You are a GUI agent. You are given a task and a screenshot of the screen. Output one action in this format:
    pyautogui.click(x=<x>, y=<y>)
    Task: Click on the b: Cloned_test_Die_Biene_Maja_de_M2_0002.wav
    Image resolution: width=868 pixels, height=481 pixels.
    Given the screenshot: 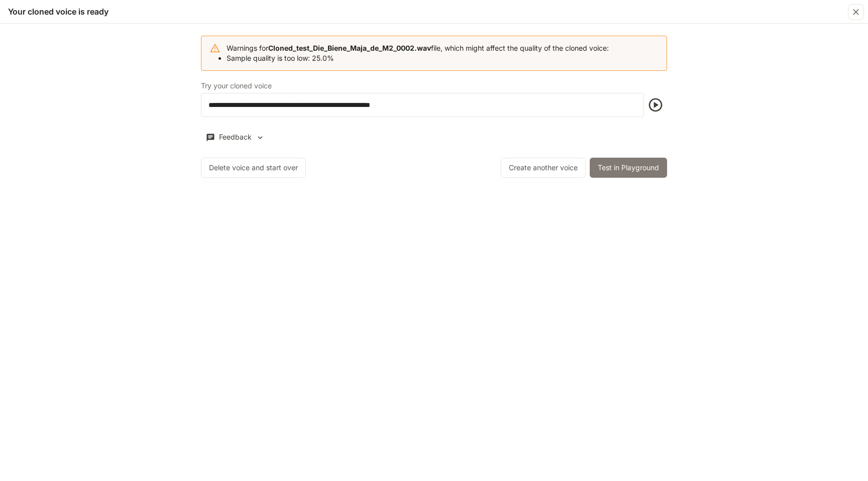 What is the action you would take?
    pyautogui.click(x=349, y=48)
    